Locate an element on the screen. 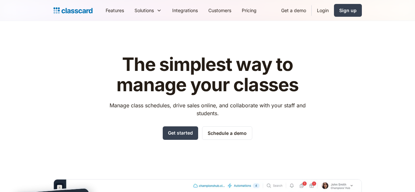 The height and width of the screenshot is (192, 415). a: Features is located at coordinates (115, 10).